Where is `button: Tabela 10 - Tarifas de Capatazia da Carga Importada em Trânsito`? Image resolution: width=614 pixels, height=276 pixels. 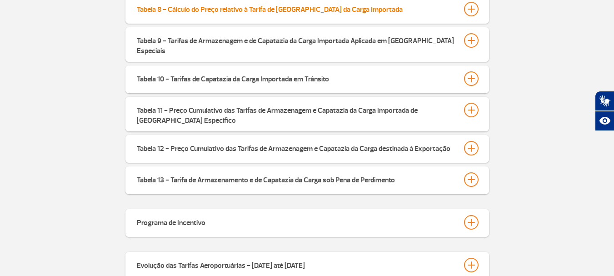
button: Tabela 10 - Tarifas de Capatazia da Carga Importada em Trânsito is located at coordinates (307, 79).